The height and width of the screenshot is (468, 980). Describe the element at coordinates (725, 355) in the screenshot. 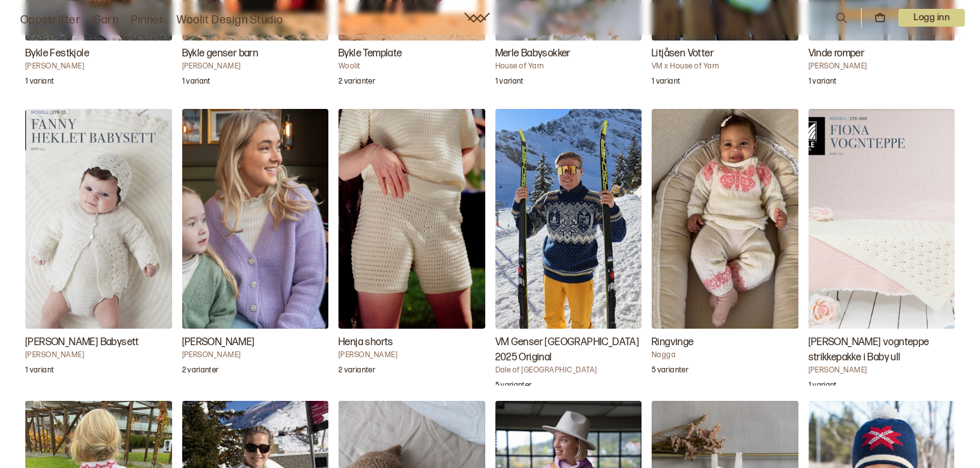

I see `h4: Nagga` at that location.